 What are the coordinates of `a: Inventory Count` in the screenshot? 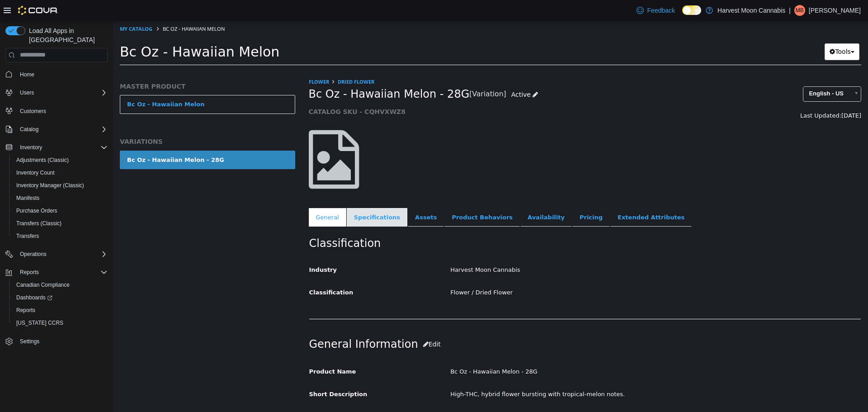 It's located at (35, 173).